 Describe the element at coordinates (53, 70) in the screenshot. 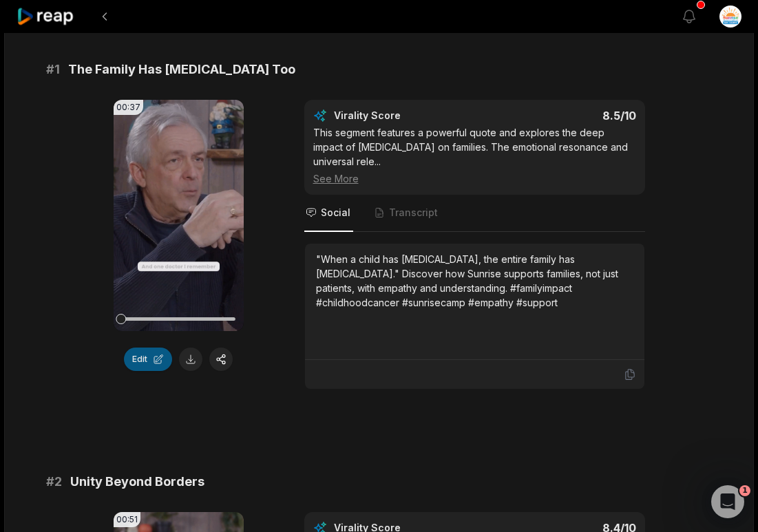

I see `span: # 1` at that location.